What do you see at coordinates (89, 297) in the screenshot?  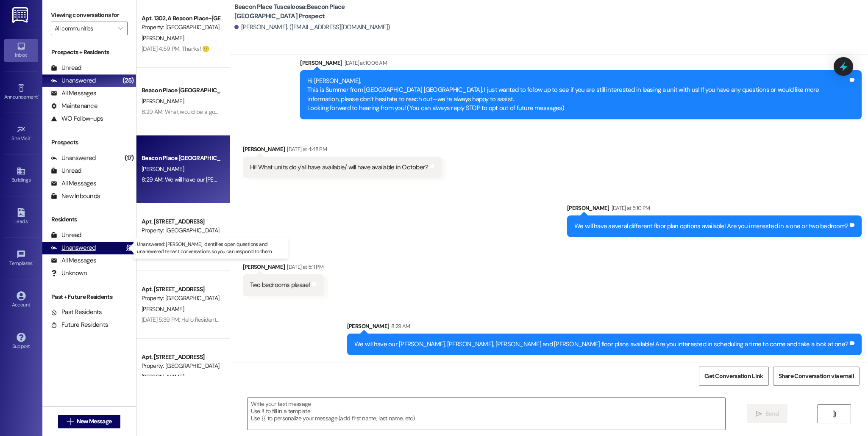 I see `div: Past + Future Residents` at bounding box center [89, 297].